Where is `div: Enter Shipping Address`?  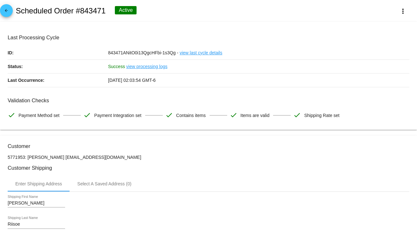
div: Enter Shipping Address is located at coordinates (39, 184).